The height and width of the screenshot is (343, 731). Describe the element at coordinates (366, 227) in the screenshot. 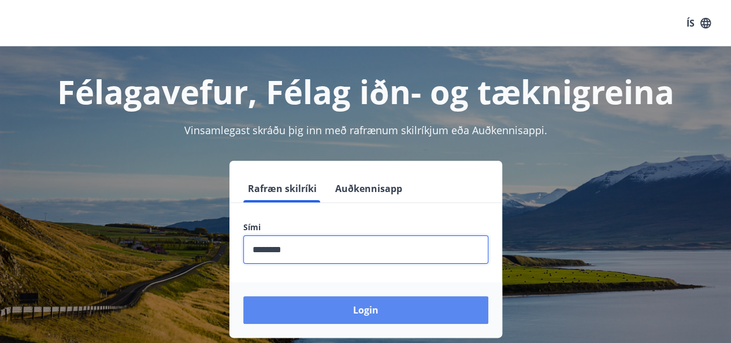

I see `label: Sími` at that location.